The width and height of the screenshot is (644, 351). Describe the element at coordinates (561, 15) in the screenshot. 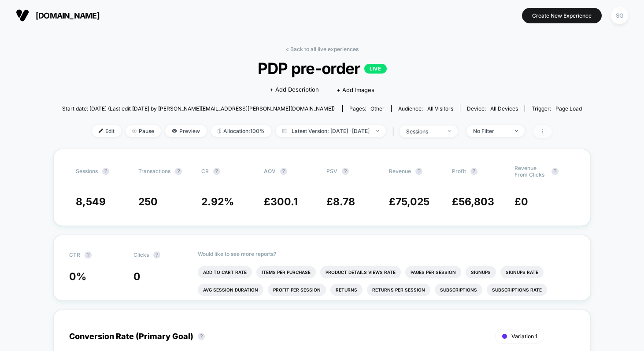

I see `button: Create New Experience` at that location.